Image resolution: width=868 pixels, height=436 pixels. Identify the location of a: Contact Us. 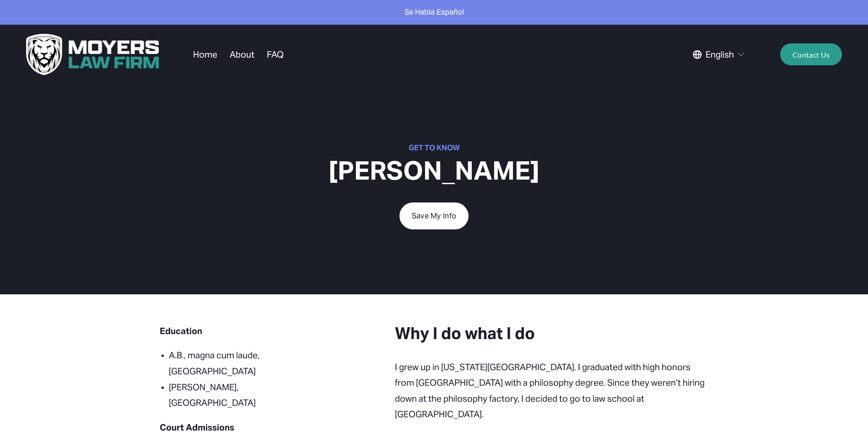
(810, 54).